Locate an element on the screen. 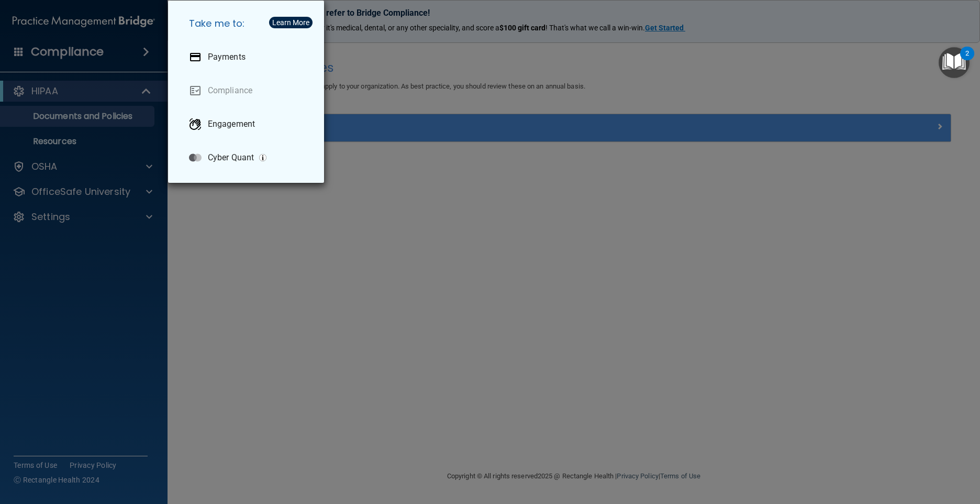 The width and height of the screenshot is (980, 504). p: Payments is located at coordinates (227, 57).